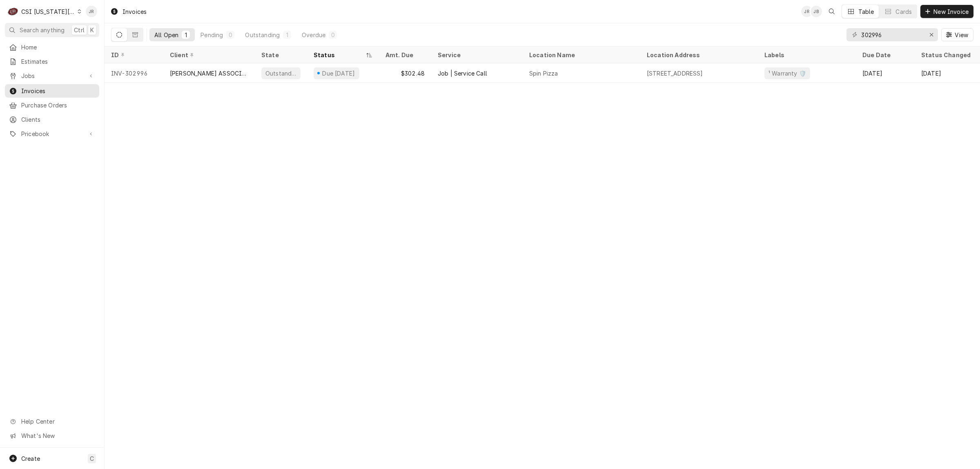 The image size is (980, 469). What do you see at coordinates (13, 12) in the screenshot?
I see `div: C` at bounding box center [13, 12].